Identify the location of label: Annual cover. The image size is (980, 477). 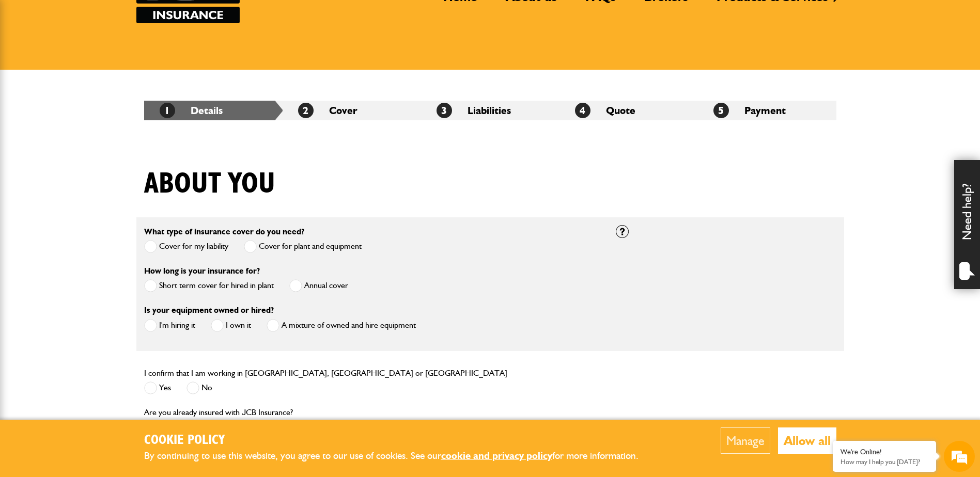
(319, 286).